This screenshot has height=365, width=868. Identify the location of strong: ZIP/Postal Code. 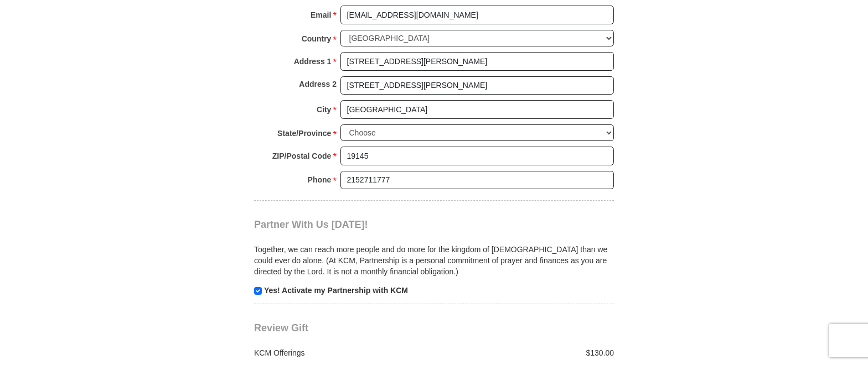
(302, 156).